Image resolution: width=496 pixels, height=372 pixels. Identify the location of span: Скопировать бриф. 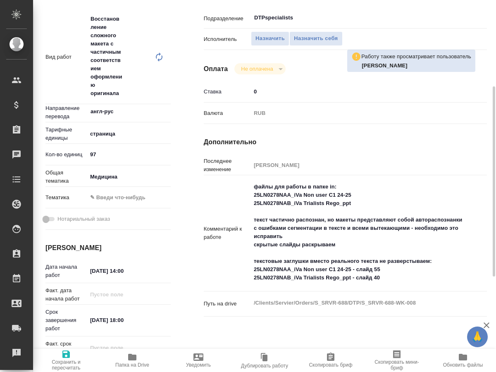
(330, 365).